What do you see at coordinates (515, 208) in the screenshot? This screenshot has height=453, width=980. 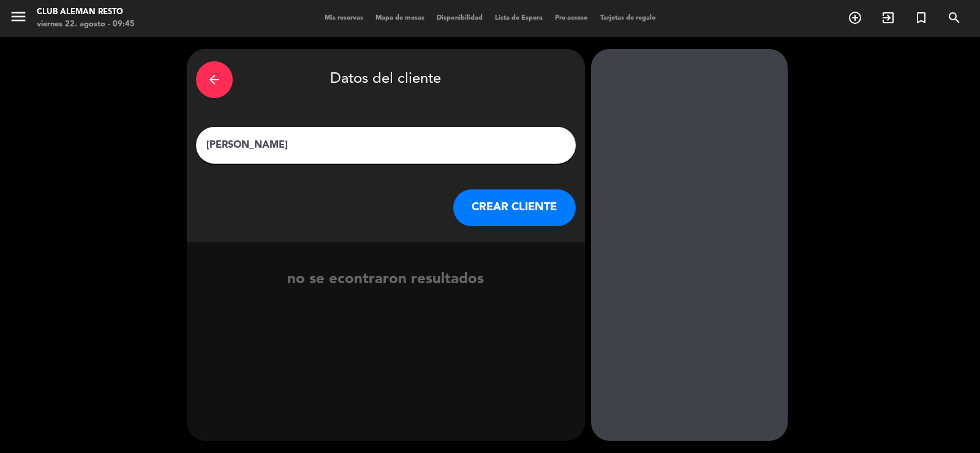 I see `button: CREAR CLIENTE` at bounding box center [515, 208].